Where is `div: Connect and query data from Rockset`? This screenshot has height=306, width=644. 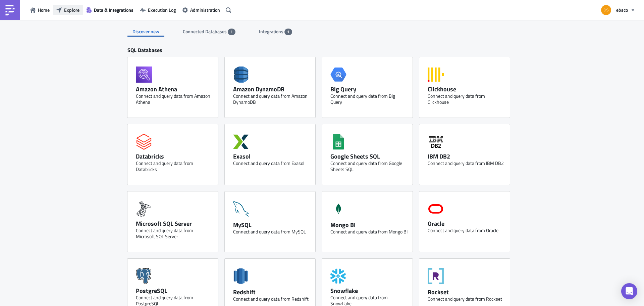
div: Connect and query data from Rockset is located at coordinates (466, 299).